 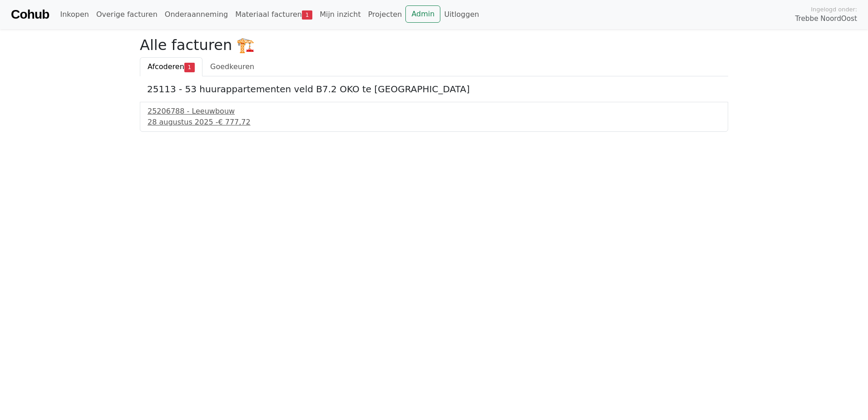 What do you see at coordinates (434, 117) in the screenshot?
I see `a: 25206788 - Leeuwbouw28 augustus 2025 -€ 777,72` at bounding box center [434, 117].